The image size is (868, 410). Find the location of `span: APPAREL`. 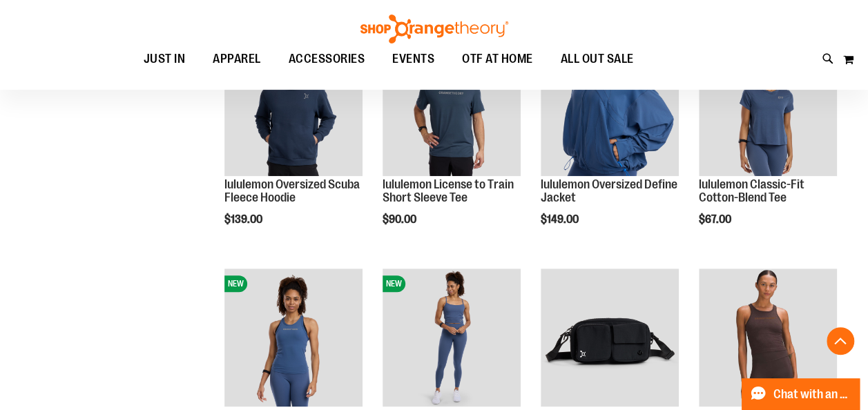

span: APPAREL is located at coordinates (237, 59).